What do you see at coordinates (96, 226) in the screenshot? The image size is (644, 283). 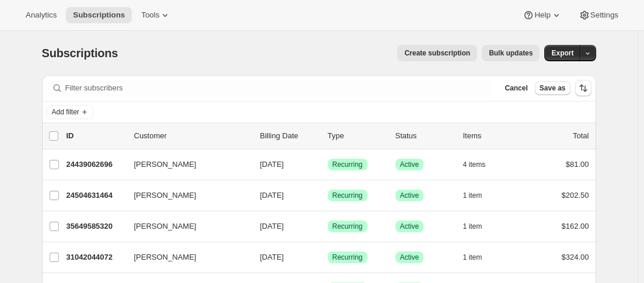 I see `p: 35649585320` at bounding box center [96, 226].